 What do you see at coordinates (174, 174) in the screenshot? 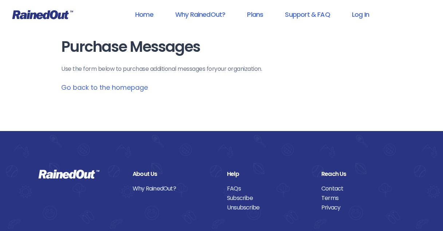
I see `div: About Us` at bounding box center [174, 174].